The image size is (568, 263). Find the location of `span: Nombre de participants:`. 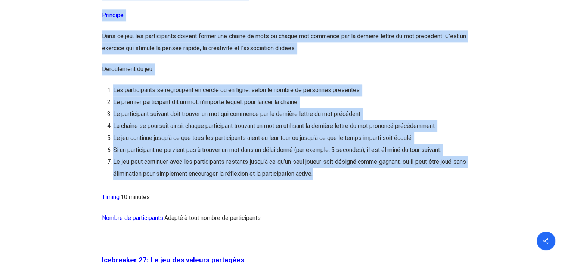

span: Nombre de participants: is located at coordinates (133, 217).